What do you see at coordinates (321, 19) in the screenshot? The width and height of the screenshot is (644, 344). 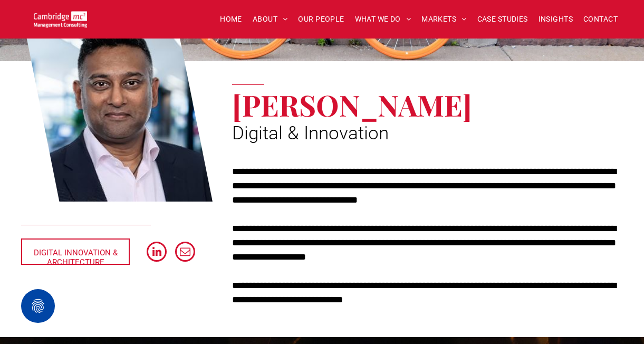 I see `a: OUR PEOPLE` at bounding box center [321, 19].